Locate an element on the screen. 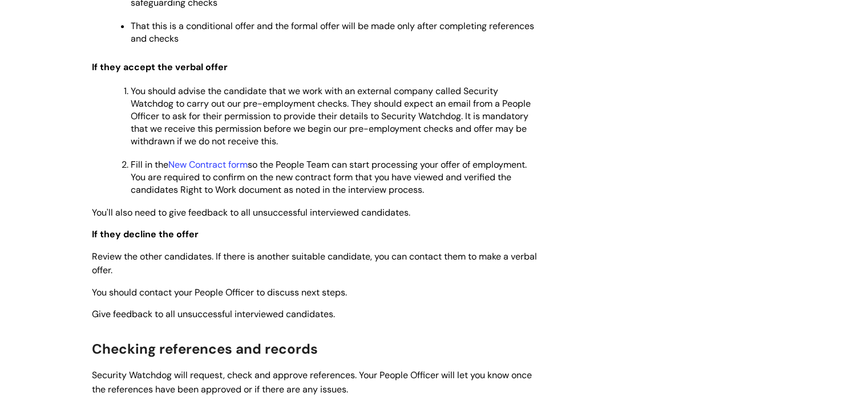  span: Checking references and records is located at coordinates (205, 349).